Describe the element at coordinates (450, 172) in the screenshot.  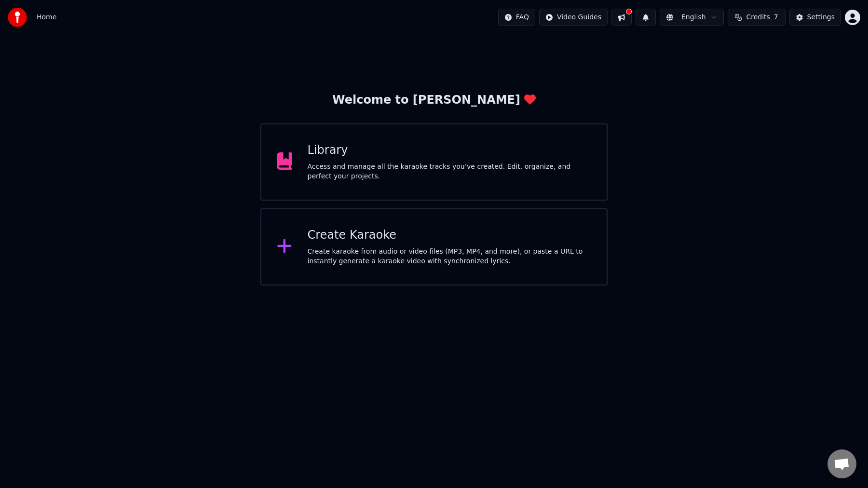
I see `div: Access and manage all the karaoke tracks you’ve created. Edit, organize, and perfect your projects.` at that location.